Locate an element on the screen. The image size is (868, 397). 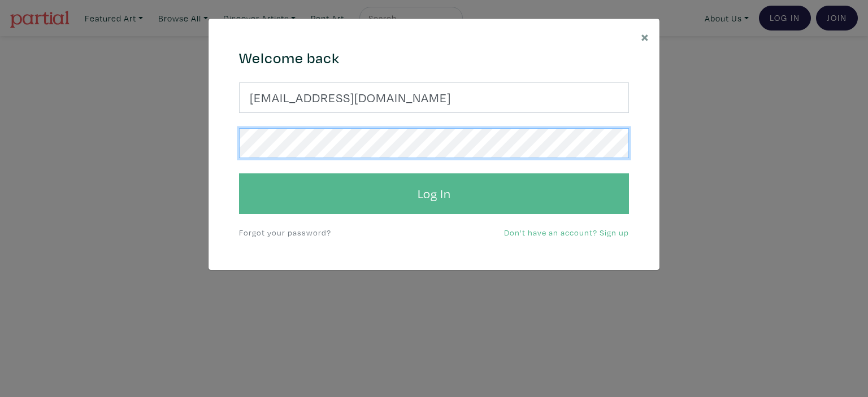
a: Don't have an account? Sign up is located at coordinates (566, 233).